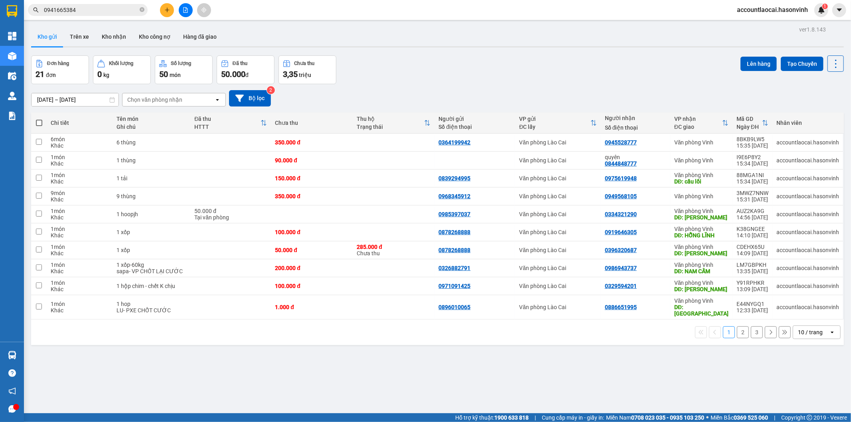  I want to click on div: 1 tải, so click(152, 178).